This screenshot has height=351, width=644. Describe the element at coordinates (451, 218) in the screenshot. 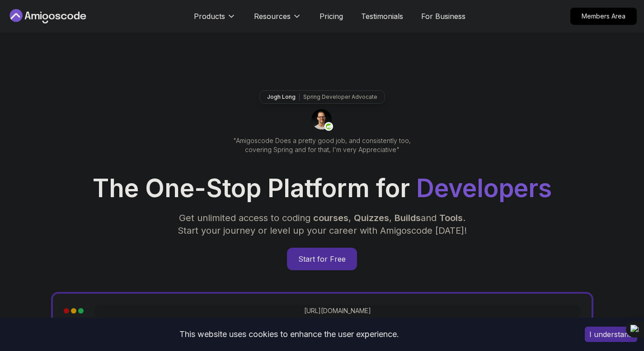

I see `span: Tools` at that location.